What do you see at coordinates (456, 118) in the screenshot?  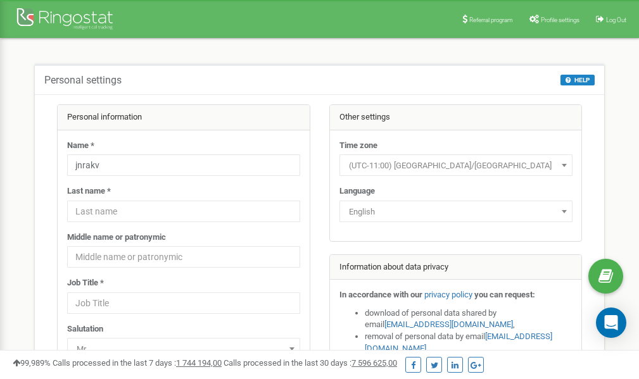 I see `div: Other settings` at bounding box center [456, 118].